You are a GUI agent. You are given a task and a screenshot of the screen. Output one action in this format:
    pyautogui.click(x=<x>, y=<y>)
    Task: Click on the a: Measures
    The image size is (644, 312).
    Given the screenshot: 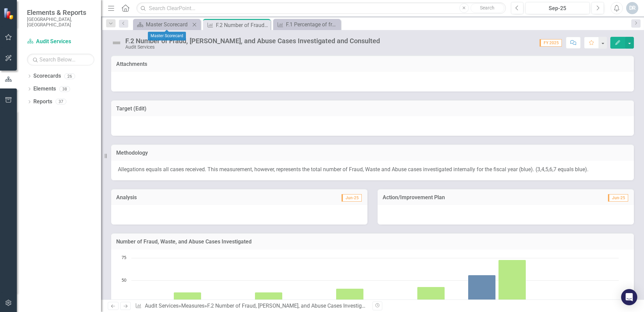 What is the action you would take?
    pyautogui.click(x=193, y=305)
    